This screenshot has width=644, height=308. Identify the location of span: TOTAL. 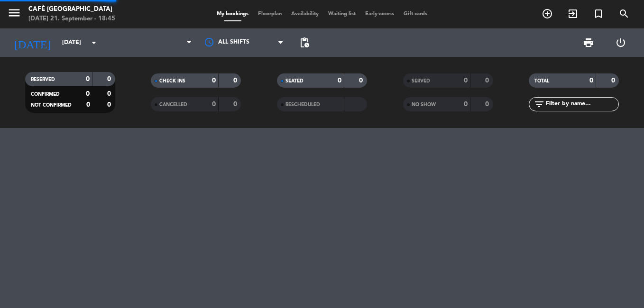
(541, 81).